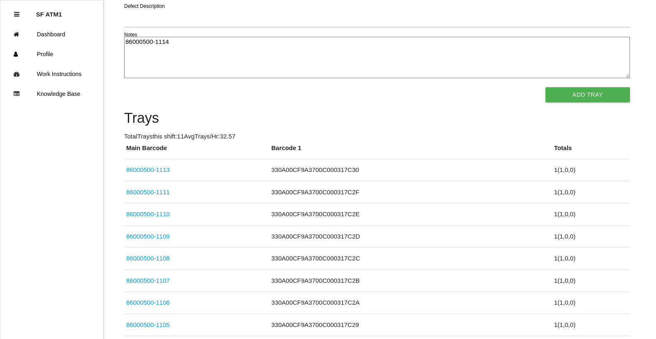 Image resolution: width=656 pixels, height=339 pixels. What do you see at coordinates (52, 74) in the screenshot?
I see `a: Work Instructions` at bounding box center [52, 74].